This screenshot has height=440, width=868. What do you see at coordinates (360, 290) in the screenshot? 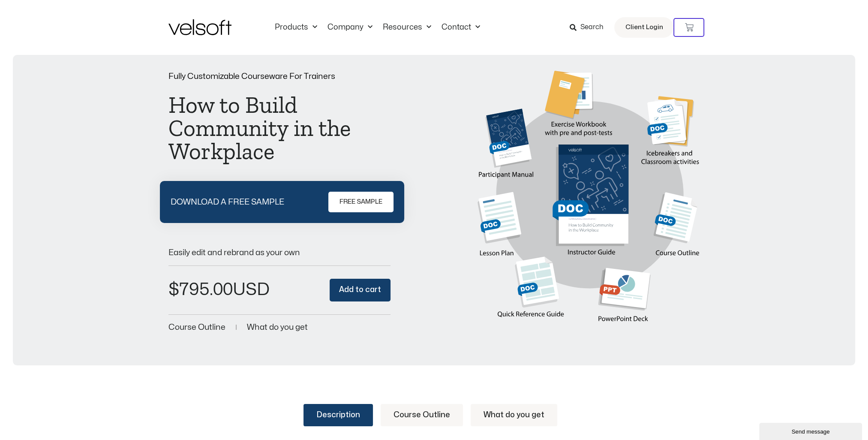
I see `button: Add to cart` at bounding box center [360, 290].